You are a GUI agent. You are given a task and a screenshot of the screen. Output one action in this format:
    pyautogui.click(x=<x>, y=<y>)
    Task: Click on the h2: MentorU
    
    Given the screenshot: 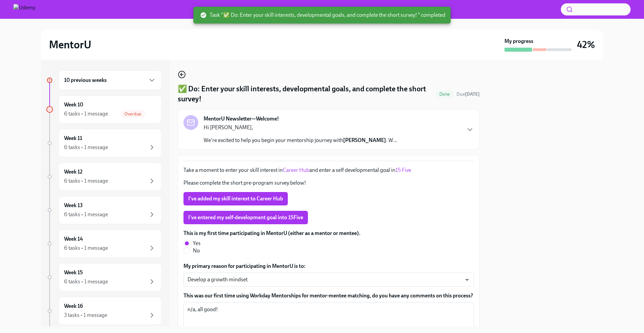 What is the action you would take?
    pyautogui.click(x=70, y=45)
    